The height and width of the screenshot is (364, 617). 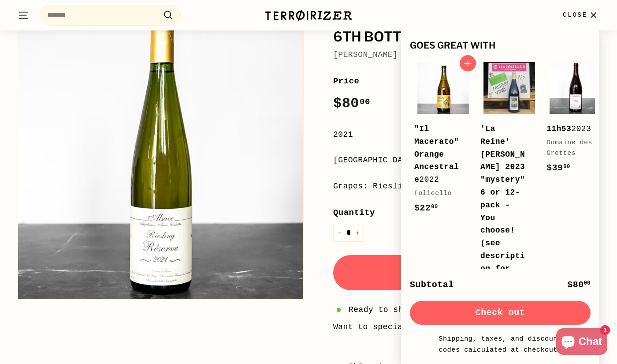 I want to click on div: Folicello, so click(x=439, y=194).